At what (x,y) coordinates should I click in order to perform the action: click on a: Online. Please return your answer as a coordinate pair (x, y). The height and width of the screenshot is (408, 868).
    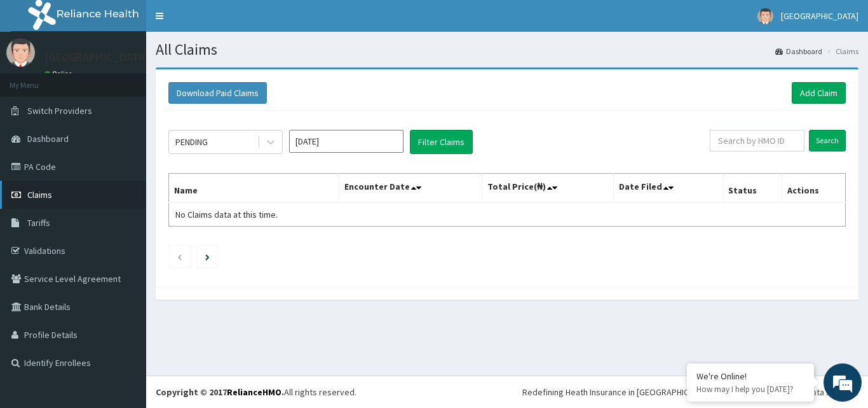
    Looking at the image, I should click on (60, 74).